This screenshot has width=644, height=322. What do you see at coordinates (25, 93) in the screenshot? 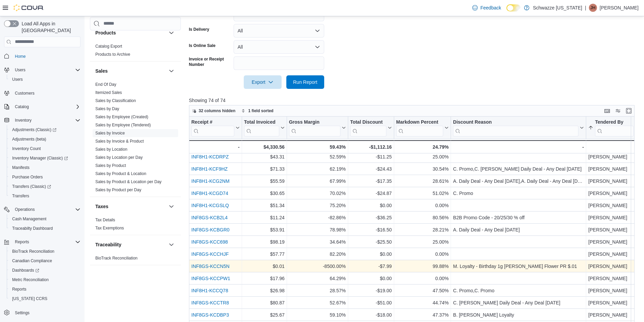
I see `span: Customers` at bounding box center [25, 93].